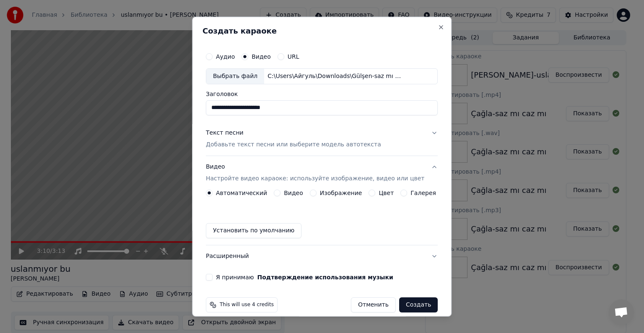 The height and width of the screenshot is (333, 644). Describe the element at coordinates (322, 139) in the screenshot. I see `button: Текст песниДобавьте текст песни или выберите модель автотекста` at that location.